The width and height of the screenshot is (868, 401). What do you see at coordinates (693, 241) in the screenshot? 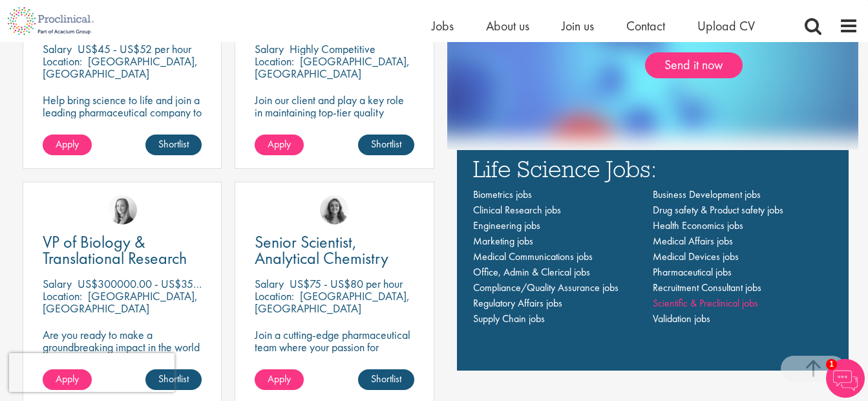
I see `a: Medical Affairs jobs` at bounding box center [693, 241].